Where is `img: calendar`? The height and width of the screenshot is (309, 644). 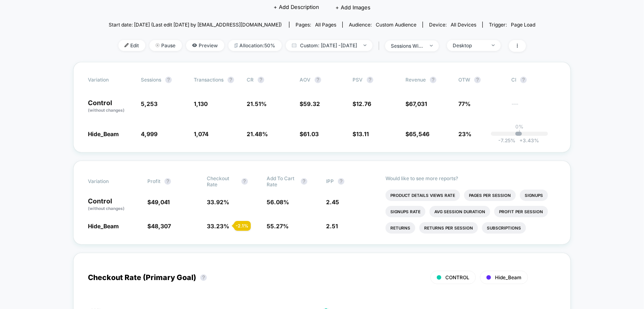 img: calendar is located at coordinates (294, 45).